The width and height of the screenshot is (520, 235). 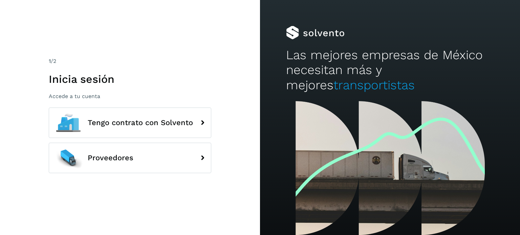 I want to click on h2: Las mejores empresas de México necesitan más y mejores, so click(x=390, y=70).